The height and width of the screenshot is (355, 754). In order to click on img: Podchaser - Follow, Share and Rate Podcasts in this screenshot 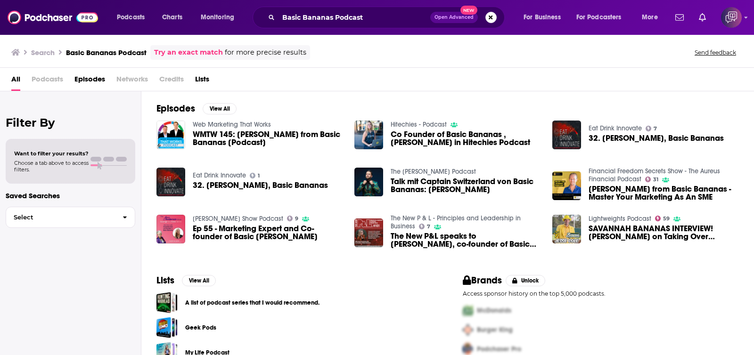, I will do `click(53, 17)`.